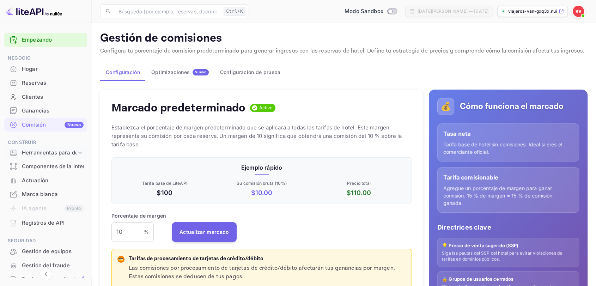 The height and width of the screenshot is (286, 596). What do you see at coordinates (46, 180) in the screenshot?
I see `a: Actuación` at bounding box center [46, 180].